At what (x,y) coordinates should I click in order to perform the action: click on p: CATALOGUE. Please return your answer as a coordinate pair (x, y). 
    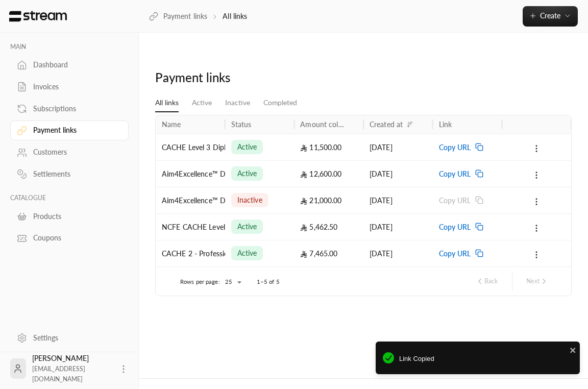
    Looking at the image, I should click on (70, 198).